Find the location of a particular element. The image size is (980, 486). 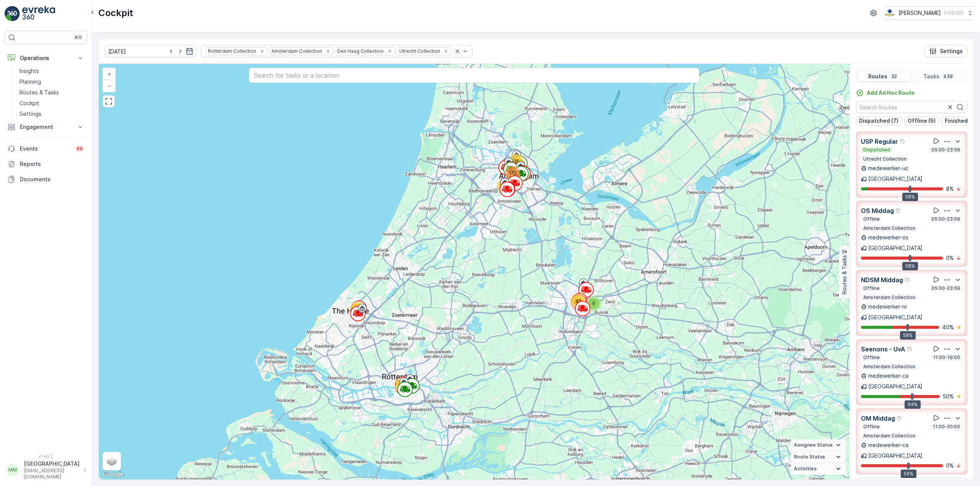

p: 0 % is located at coordinates (950, 258).